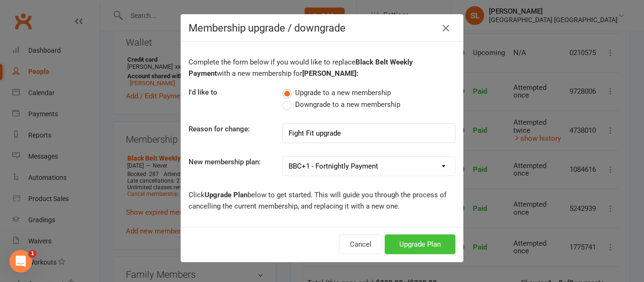 This screenshot has height=282, width=644. I want to click on button: Close, so click(446, 28).